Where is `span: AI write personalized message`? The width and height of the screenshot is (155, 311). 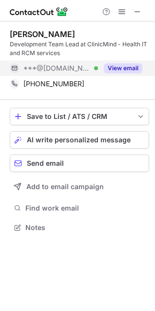
span: AI write personalized message is located at coordinates (78, 140).